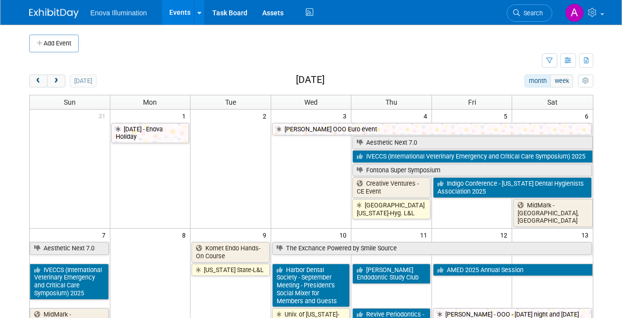 This screenshot has height=318, width=622. Describe the element at coordinates (150, 102) in the screenshot. I see `span: Mon` at that location.